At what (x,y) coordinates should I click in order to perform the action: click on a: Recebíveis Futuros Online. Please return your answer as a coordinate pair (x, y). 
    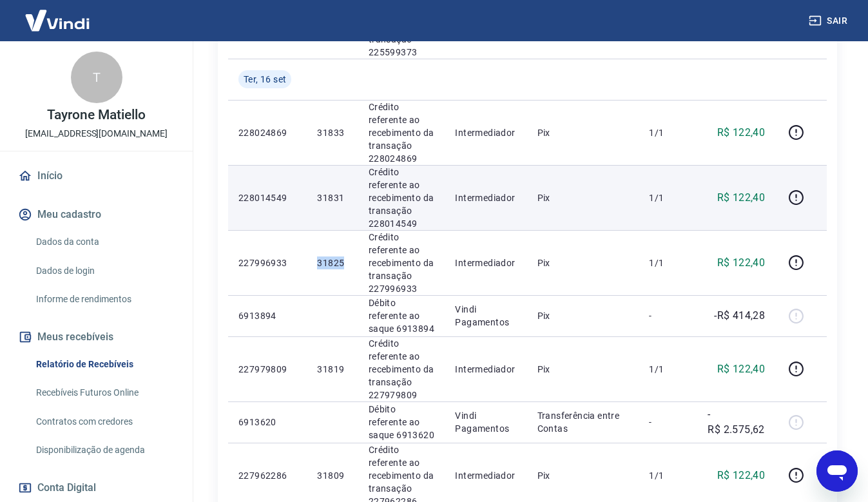
    Looking at the image, I should click on (104, 393).